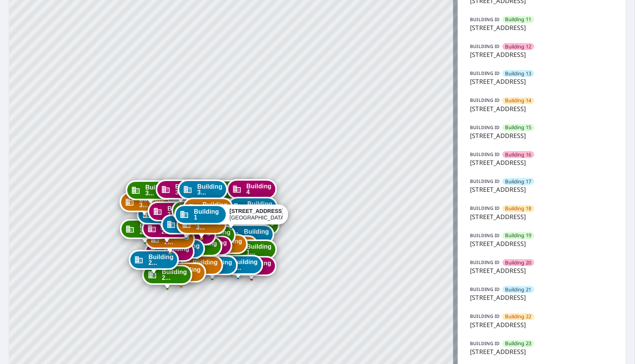 The height and width of the screenshot is (364, 635). What do you see at coordinates (203, 191) in the screenshot?
I see `div: Dropped pin, building Building 37, Commercial property, 7627 East 37th Street North Wichita, KS 6...` at bounding box center [203, 191].